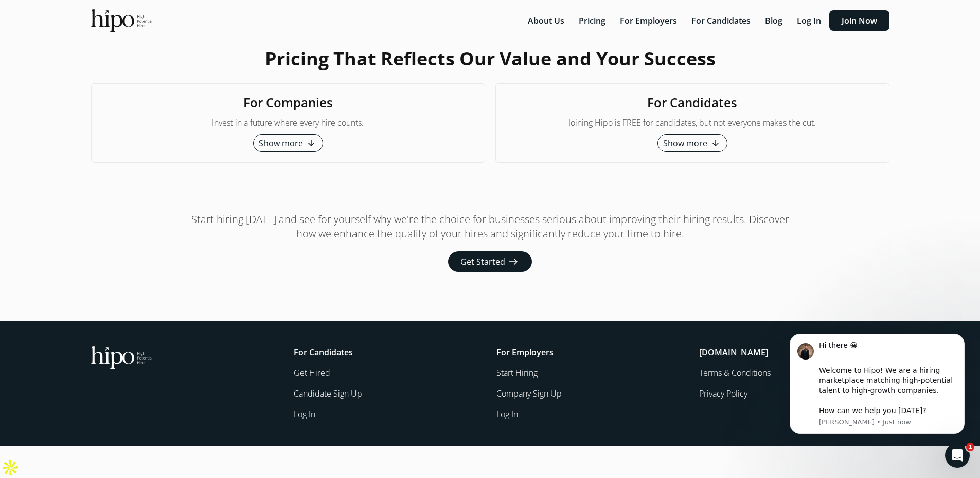  Describe the element at coordinates (114, 102) in the screenshot. I see `p: Message from Adam, sent Just now` at that location.